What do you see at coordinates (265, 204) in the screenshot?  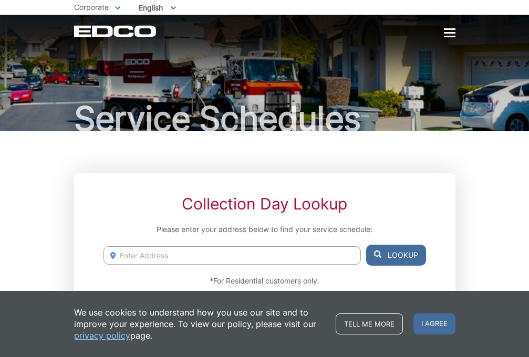 I see `h2: Collection Day Lookup` at bounding box center [265, 204].